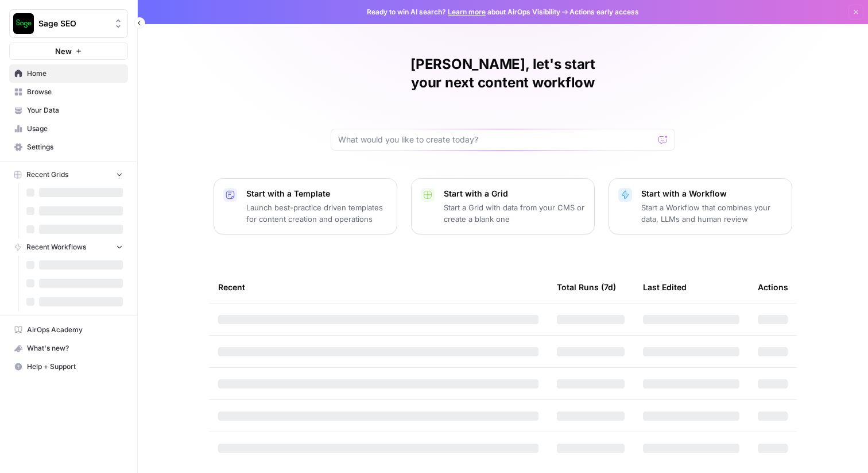  What do you see at coordinates (75, 110) in the screenshot?
I see `span: Your Data` at bounding box center [75, 110].